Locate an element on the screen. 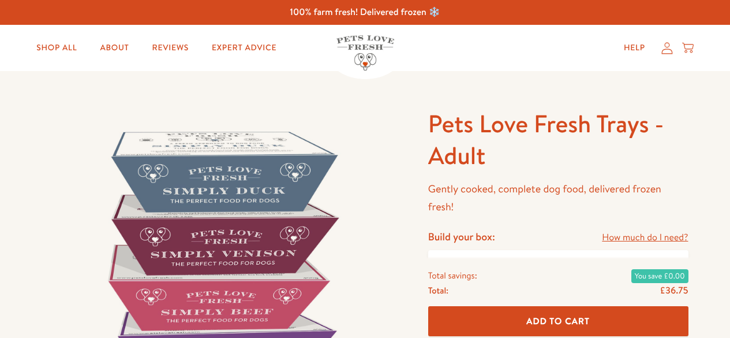 This screenshot has width=730, height=338. span: You save £0.00 is located at coordinates (660, 276).